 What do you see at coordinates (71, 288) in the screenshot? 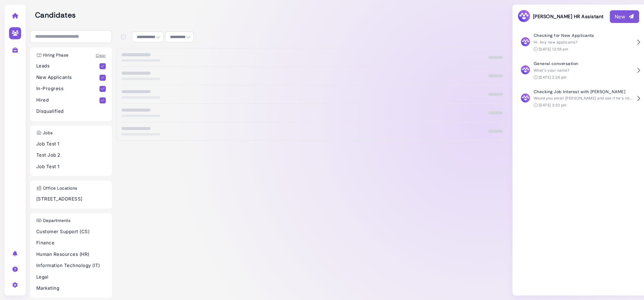
I see `p: Marketing` at bounding box center [71, 288].